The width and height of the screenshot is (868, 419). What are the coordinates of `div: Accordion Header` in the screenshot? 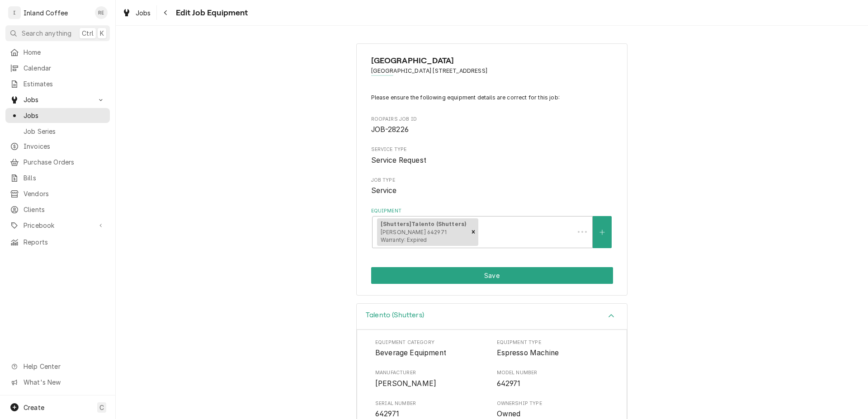 It's located at (492, 317).